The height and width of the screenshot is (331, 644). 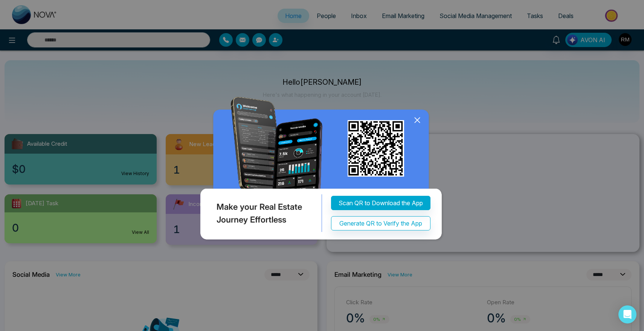 What do you see at coordinates (260, 213) in the screenshot?
I see `div: Make your Real Estate Journey Effortless` at bounding box center [260, 213].